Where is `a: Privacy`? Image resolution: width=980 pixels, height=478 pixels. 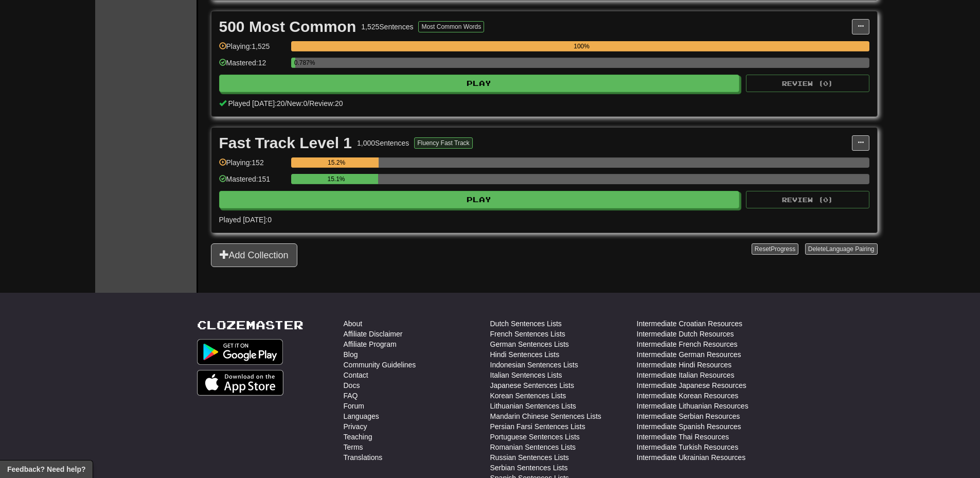
a: Privacy is located at coordinates (356, 426).